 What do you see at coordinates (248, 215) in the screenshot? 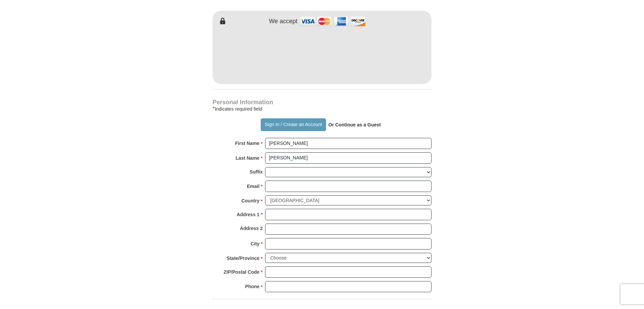
I see `strong: Address 1` at bounding box center [248, 215].